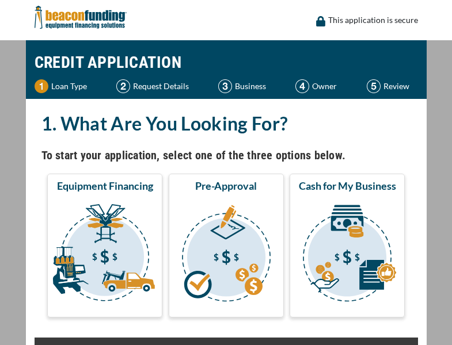 This screenshot has height=345, width=452. What do you see at coordinates (123, 86) in the screenshot?
I see `img: Step 2` at bounding box center [123, 86].